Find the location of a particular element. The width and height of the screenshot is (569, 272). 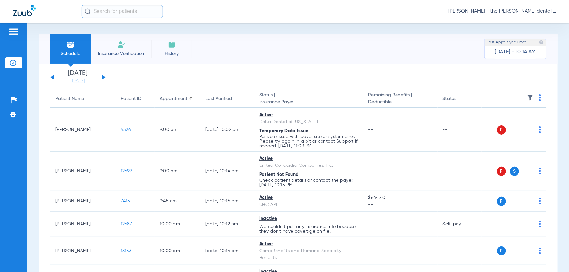

div: Inactive is located at coordinates (308, 219).